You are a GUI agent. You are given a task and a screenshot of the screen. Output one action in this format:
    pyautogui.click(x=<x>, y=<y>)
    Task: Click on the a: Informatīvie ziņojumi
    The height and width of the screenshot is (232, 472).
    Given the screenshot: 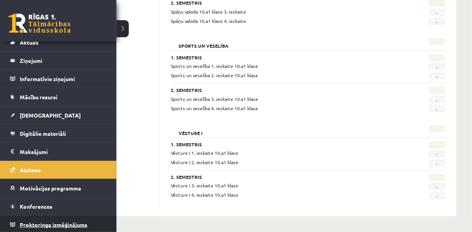 What is the action you would take?
    pyautogui.click(x=58, y=79)
    